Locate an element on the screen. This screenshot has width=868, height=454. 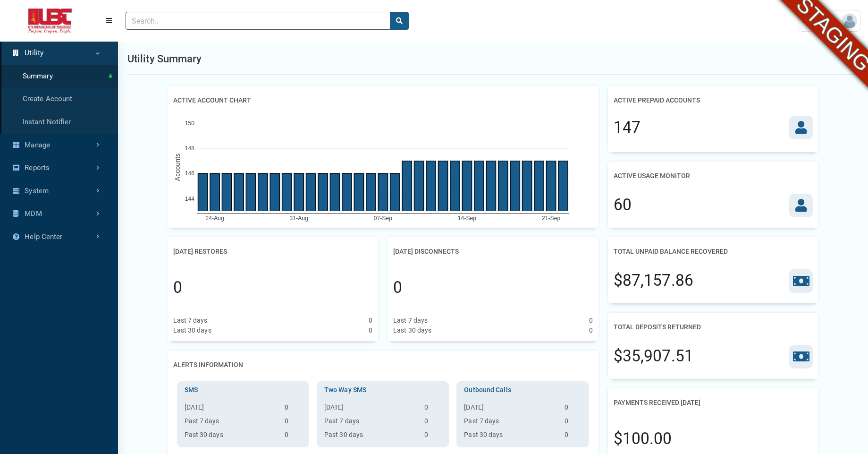
img: ALTSK Logo is located at coordinates (50, 21).